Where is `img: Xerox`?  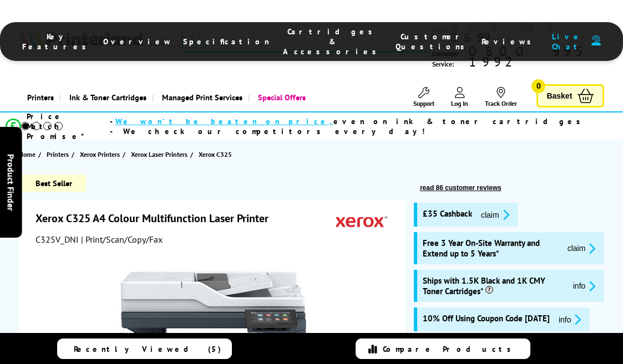 img: Xerox is located at coordinates (361, 221).